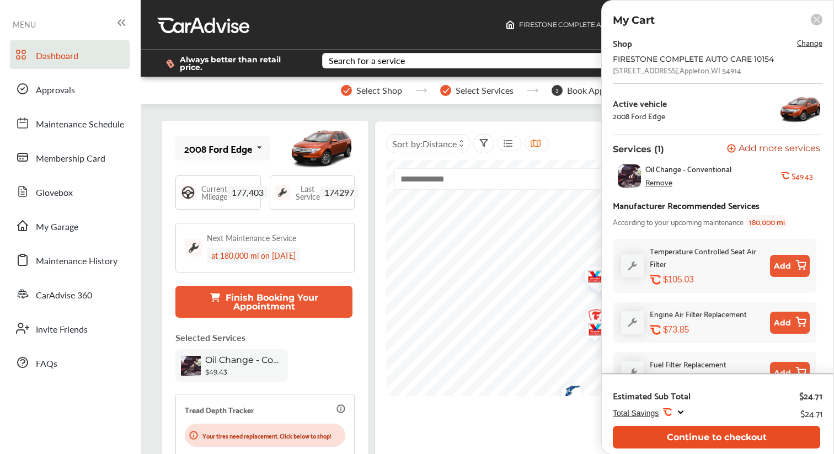 The height and width of the screenshot is (454, 834). Describe the element at coordinates (266, 435) in the screenshot. I see `p: Your tires need replacement. Click below to shop!` at that location.